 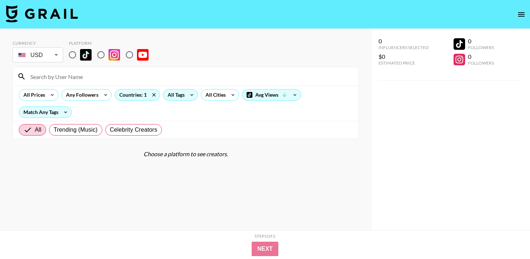 What do you see at coordinates (38, 130) in the screenshot?
I see `span: All` at bounding box center [38, 130].